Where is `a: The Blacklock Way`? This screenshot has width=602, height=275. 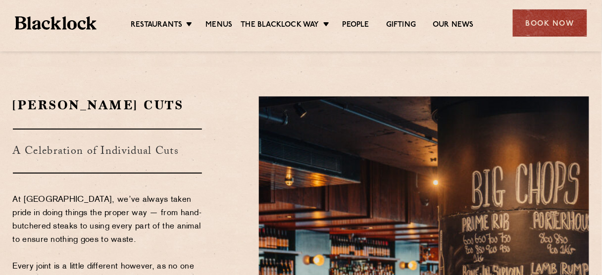 a: The Blacklock Way is located at coordinates (280, 26).